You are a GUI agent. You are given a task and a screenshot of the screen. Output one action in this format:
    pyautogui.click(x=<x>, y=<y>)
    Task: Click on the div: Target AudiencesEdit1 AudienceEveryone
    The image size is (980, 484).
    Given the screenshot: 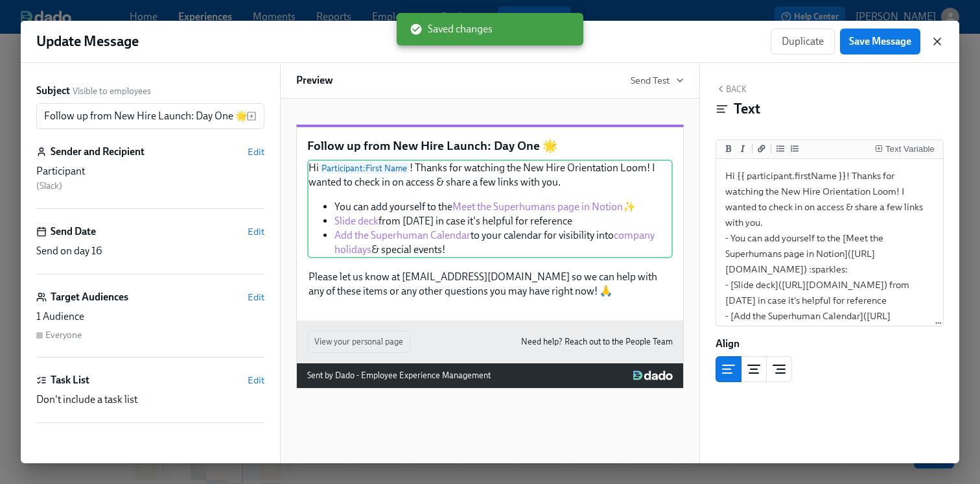 What is the action you would take?
    pyautogui.click(x=150, y=324)
    